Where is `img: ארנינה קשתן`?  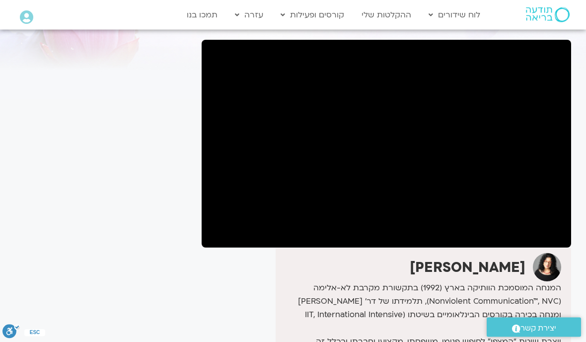 img: ארנינה קשתן is located at coordinates (547, 267).